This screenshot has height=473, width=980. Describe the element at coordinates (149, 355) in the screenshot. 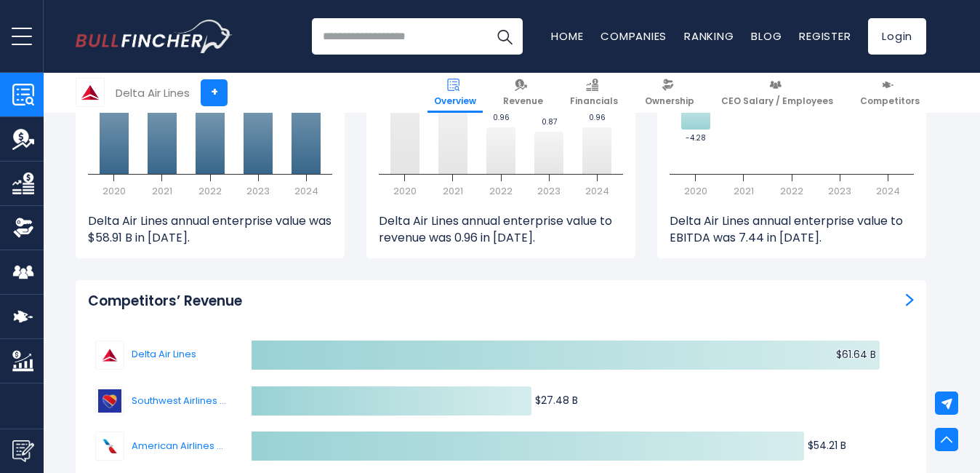

I see `button: Delta Air Lines` at that location.